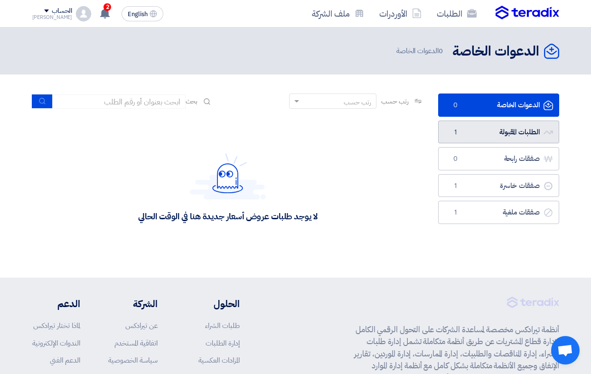 This screenshot has height=374, width=591. I want to click on a: ملف الشركة, so click(338, 13).